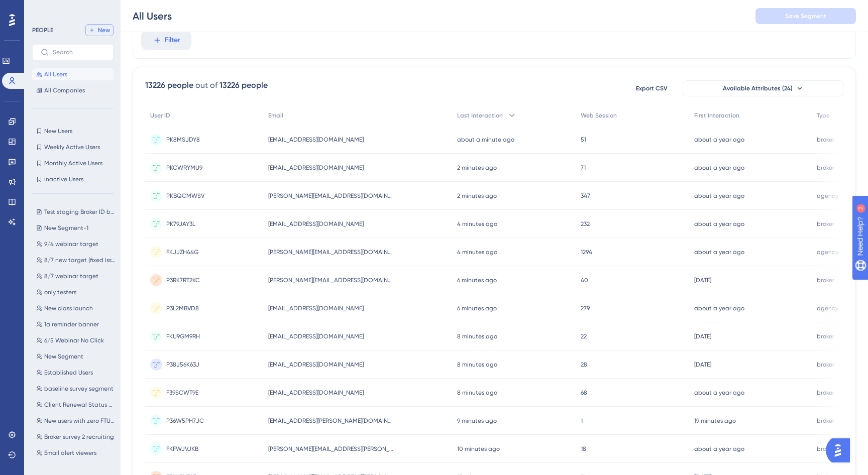 This screenshot has height=475, width=868. Describe the element at coordinates (43, 30) in the screenshot. I see `div: PEOPLE` at that location.